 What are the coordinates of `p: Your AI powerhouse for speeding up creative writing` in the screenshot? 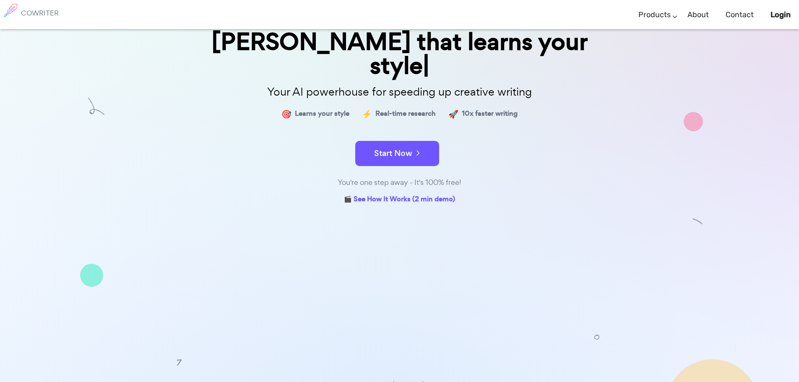 It's located at (400, 92).